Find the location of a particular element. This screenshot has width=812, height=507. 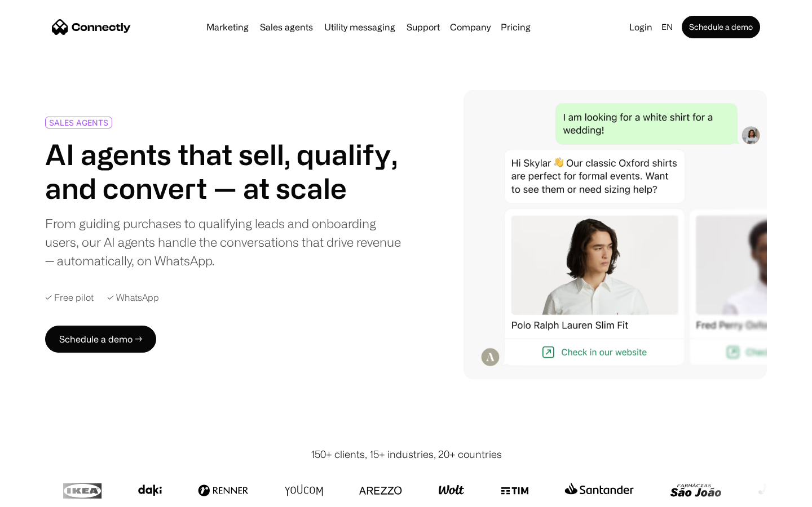

div: From guiding purchases to qualifying leads and onboarding users, our AI agents handle the convers... is located at coordinates (224, 242).